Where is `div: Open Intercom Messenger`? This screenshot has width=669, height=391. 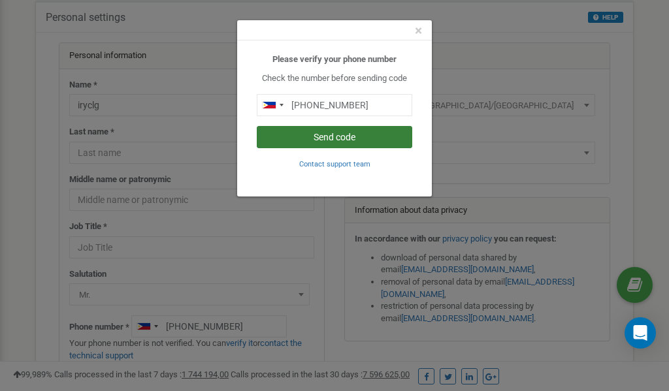 div: Open Intercom Messenger is located at coordinates (640, 333).